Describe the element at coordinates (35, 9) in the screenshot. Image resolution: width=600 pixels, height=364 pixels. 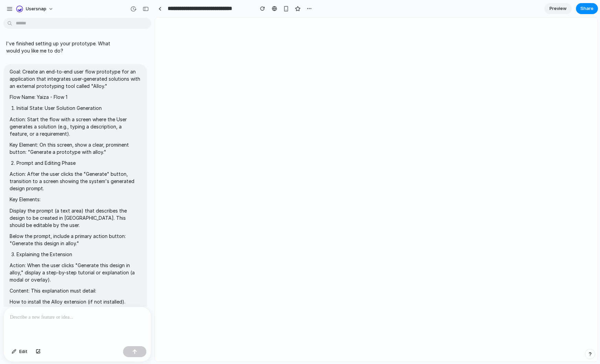
I see `button: Usersnap` at that location.